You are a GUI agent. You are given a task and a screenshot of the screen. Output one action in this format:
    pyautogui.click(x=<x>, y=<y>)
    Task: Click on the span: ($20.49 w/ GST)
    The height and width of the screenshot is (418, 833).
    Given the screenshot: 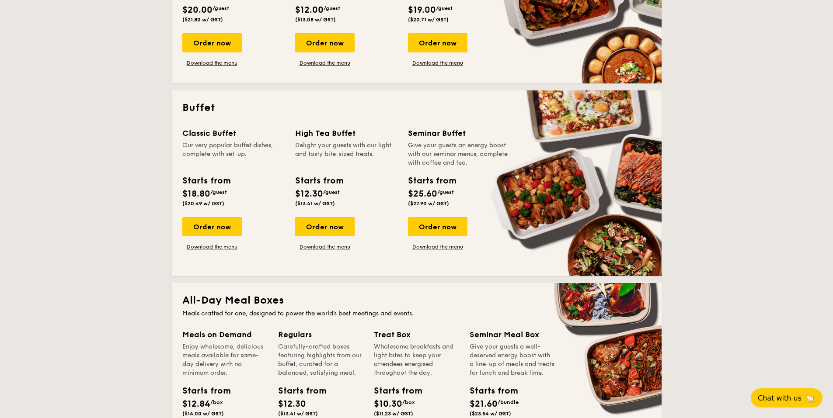 What is the action you would take?
    pyautogui.click(x=203, y=204)
    